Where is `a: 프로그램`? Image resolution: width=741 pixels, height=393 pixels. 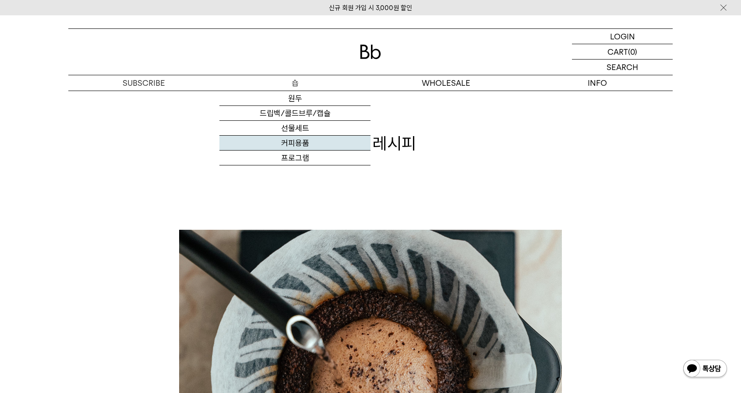 a: 프로그램 is located at coordinates (295, 158).